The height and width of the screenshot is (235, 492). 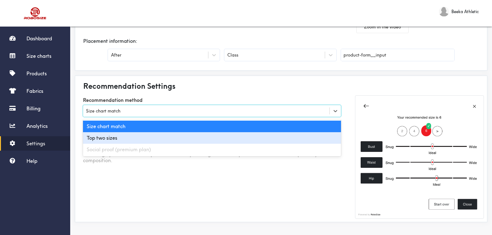 I want to click on span: Dashboard, so click(x=39, y=38).